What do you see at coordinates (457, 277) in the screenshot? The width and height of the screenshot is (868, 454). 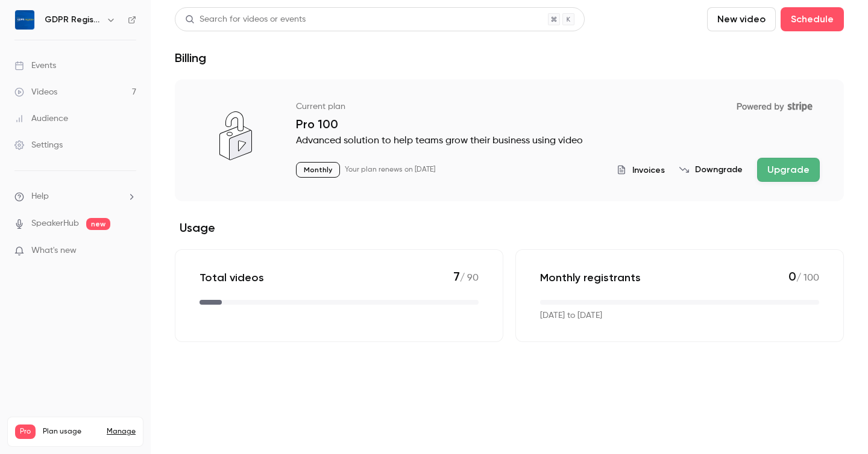 I see `span: 7` at bounding box center [457, 277].